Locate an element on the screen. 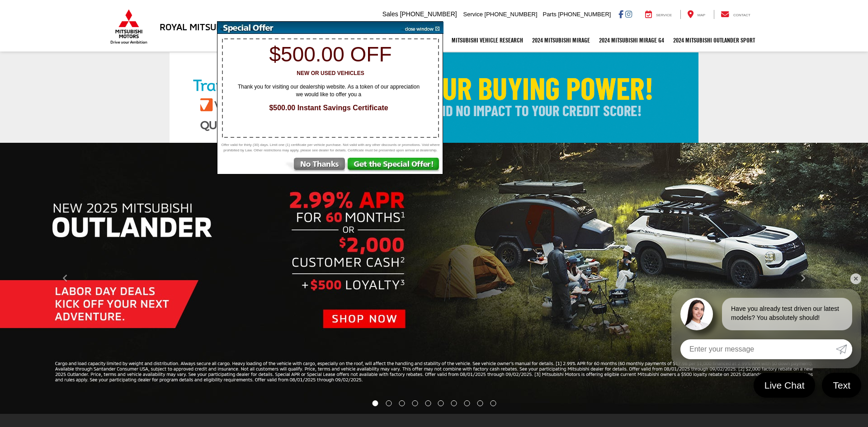 This screenshot has height=427, width=868. span: Sales is located at coordinates (390, 14).